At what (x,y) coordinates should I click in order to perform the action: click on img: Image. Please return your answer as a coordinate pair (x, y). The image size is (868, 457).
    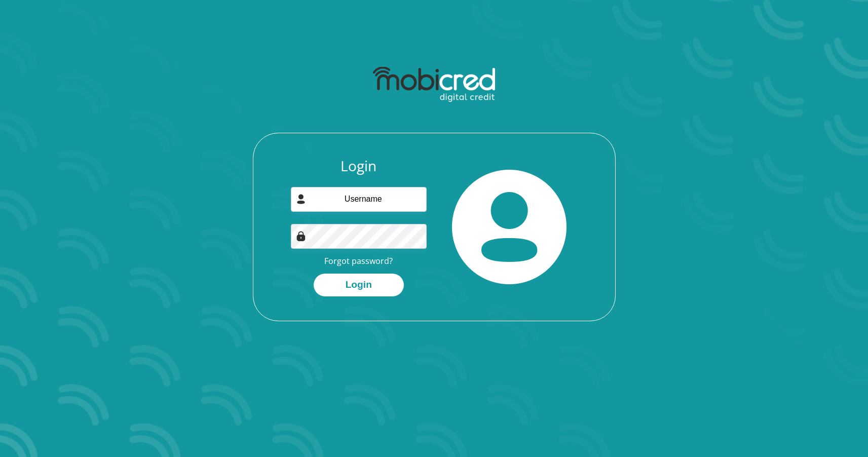
    Looking at the image, I should click on (301, 236).